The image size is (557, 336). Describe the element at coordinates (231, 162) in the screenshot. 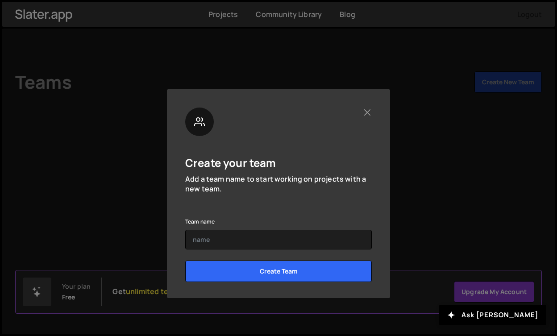

I see `h5: Create your team` at that location.